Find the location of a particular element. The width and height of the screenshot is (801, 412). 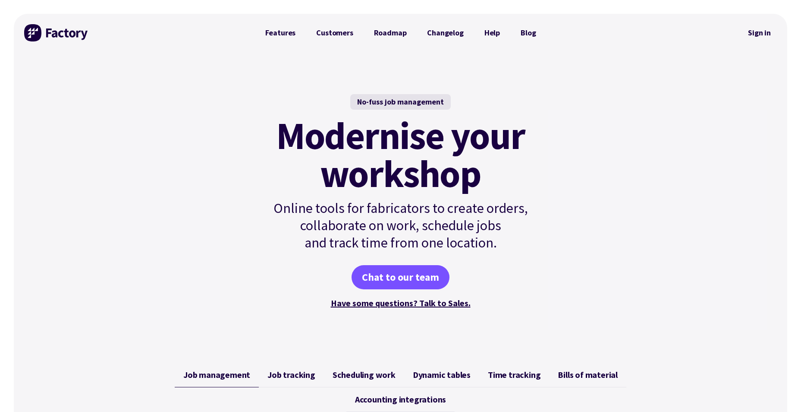

a: Sign in is located at coordinates (760, 33).